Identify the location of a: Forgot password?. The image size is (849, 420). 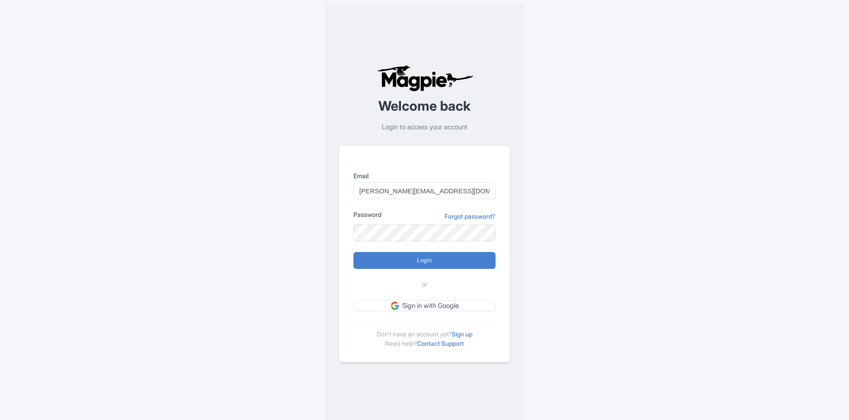
(470, 216).